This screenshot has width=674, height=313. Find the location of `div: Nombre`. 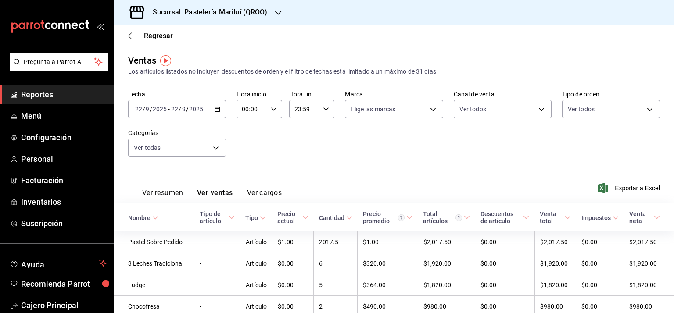

div: Nombre is located at coordinates (139, 218).